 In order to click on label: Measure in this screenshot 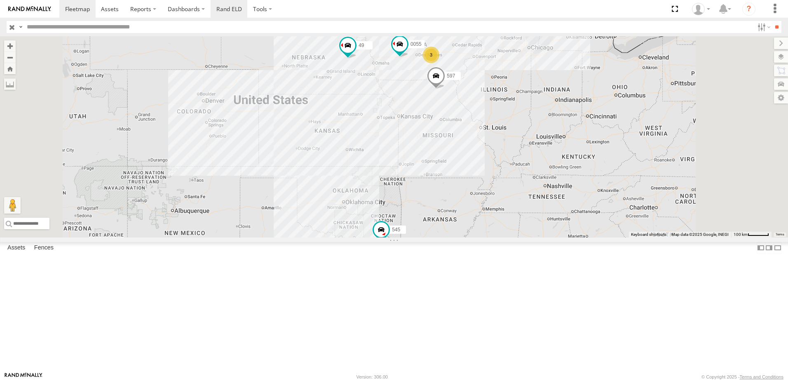, I will do `click(10, 84)`.